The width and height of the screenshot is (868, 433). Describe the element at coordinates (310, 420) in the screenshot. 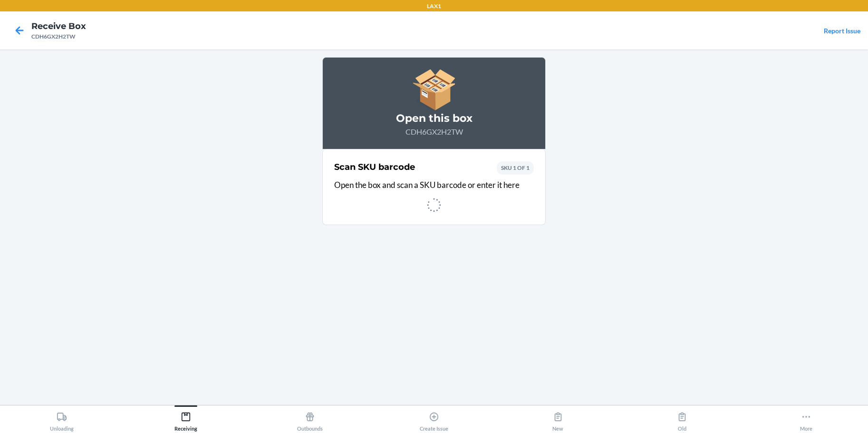

I see `div: Outbounds` at that location.